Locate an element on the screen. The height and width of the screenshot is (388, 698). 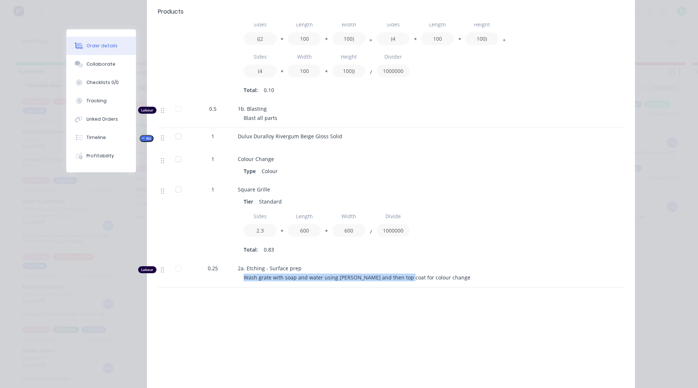
span: 0.10 is located at coordinates (269, 90).